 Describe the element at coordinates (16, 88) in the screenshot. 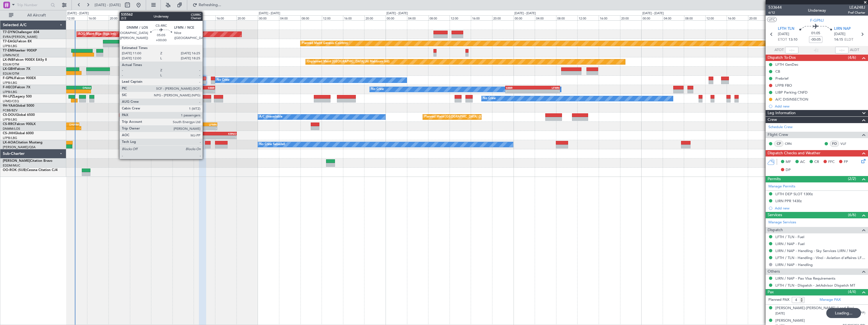

I see `a: F-HECDFalcon 7X` at that location.